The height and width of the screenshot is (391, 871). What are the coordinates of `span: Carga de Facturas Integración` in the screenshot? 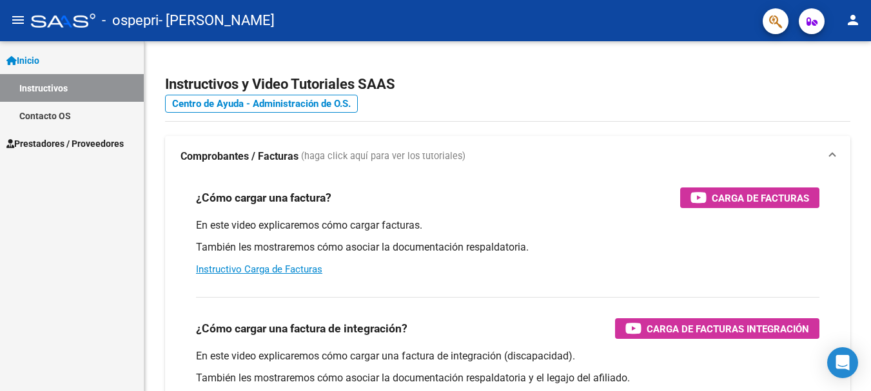 It's located at (728, 329).